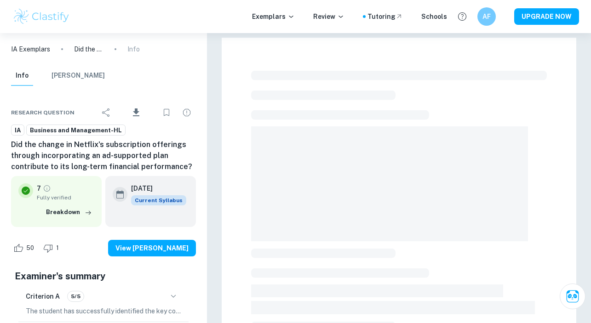 Image resolution: width=591 pixels, height=323 pixels. What do you see at coordinates (69, 212) in the screenshot?
I see `button: Breakdown` at bounding box center [69, 212].